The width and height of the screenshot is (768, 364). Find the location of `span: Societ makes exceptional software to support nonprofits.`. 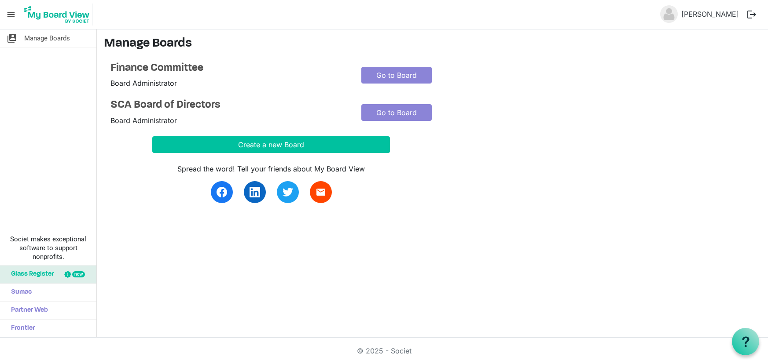

span: Societ makes exceptional software to support nonprofits. is located at coordinates (48, 248).